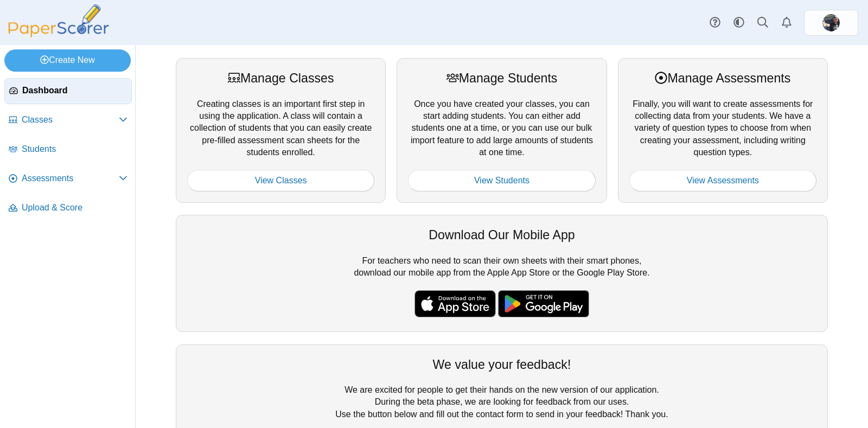 The width and height of the screenshot is (868, 428). What do you see at coordinates (455, 304) in the screenshot?
I see `img: apple-store-badge.svg` at bounding box center [455, 304].